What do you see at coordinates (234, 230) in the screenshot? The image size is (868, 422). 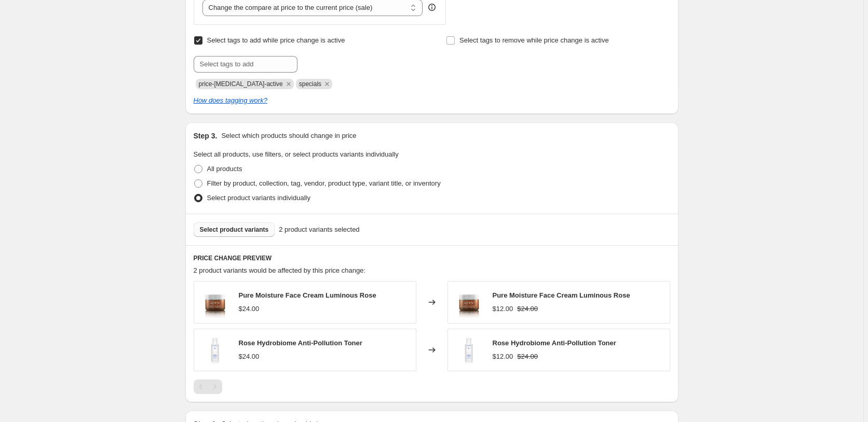 I see `button: Select product variants` at bounding box center [234, 230].